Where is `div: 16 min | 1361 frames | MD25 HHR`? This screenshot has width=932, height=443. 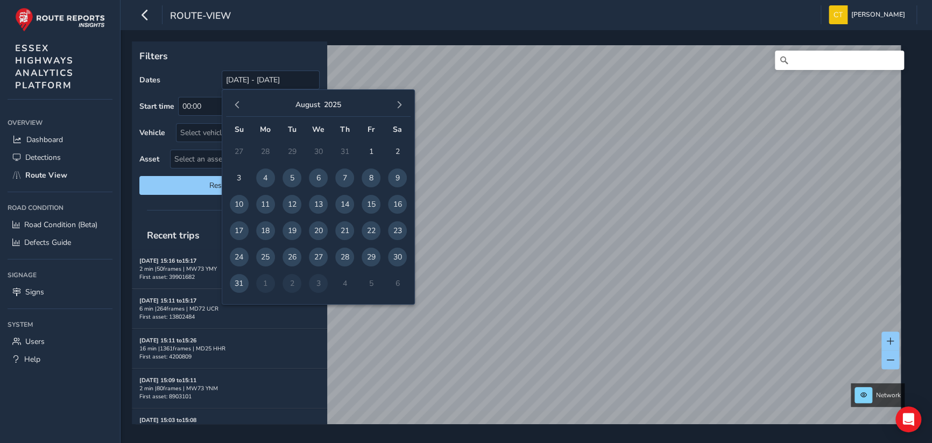
div: 16 min | 1361 frames | MD25 HHR is located at coordinates (229, 348).